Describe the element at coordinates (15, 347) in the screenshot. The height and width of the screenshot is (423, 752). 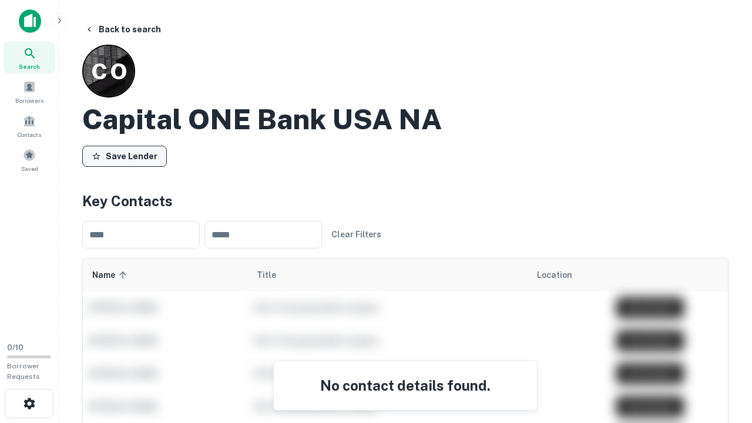
I see `span: 0 / 10` at that location.